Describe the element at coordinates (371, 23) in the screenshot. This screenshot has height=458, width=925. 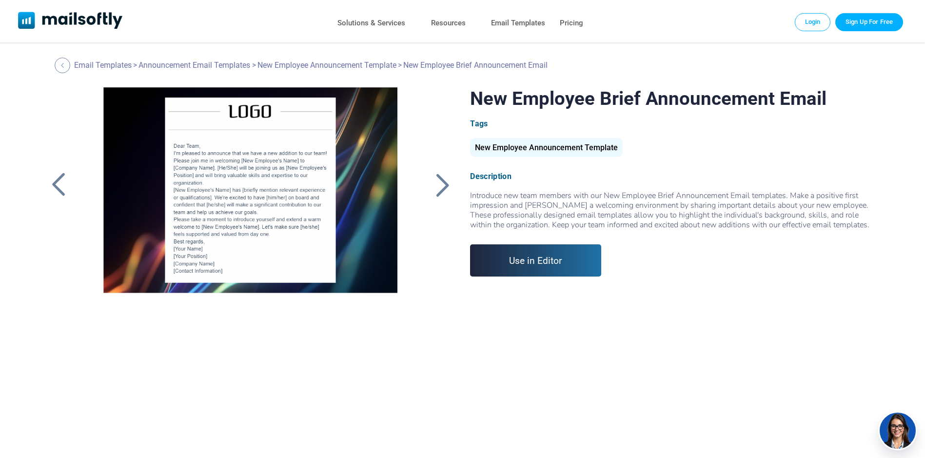
I see `a: Solutions & Services` at that location.